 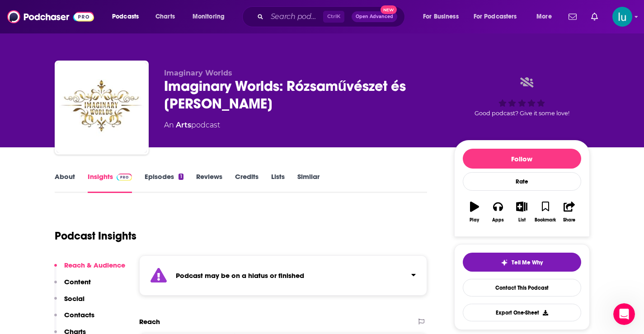 I want to click on button: Open AdvancedNew, so click(x=374, y=17).